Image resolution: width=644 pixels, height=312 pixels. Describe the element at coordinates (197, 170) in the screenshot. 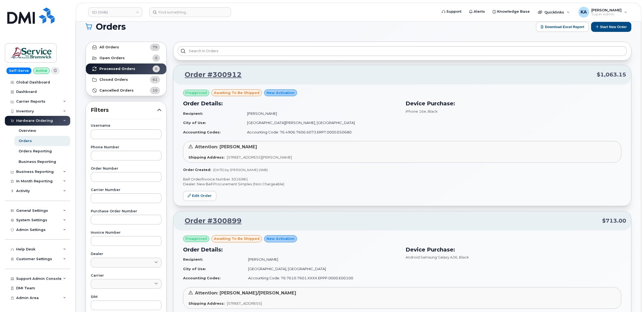

I see `strong: Order Created:` at that location.